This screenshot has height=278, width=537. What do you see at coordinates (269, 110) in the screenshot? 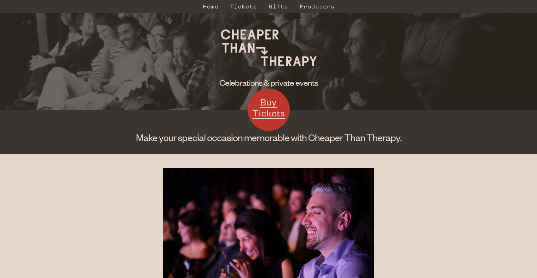
I see `a: Buy Tickets` at bounding box center [269, 110].